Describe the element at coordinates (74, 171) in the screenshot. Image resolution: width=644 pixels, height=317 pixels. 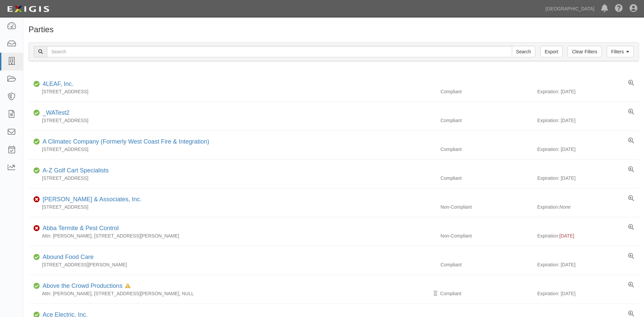
I see `div: A-Z Golf Cart Specialists` at that location.